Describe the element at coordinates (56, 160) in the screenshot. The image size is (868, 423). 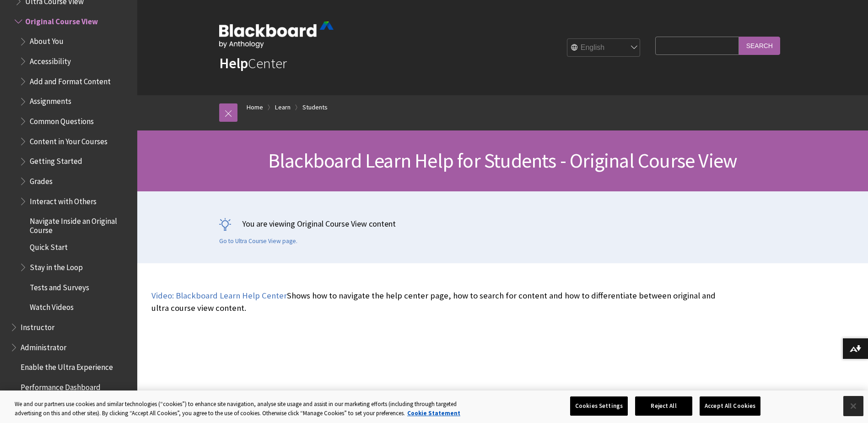
I see `span: Getting Started` at that location.